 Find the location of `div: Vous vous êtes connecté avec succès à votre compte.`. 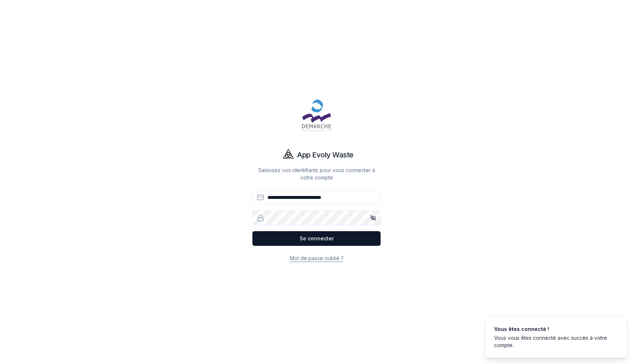

div: Vous vous êtes connecté avec succès à votre compte. is located at coordinates (555, 341).